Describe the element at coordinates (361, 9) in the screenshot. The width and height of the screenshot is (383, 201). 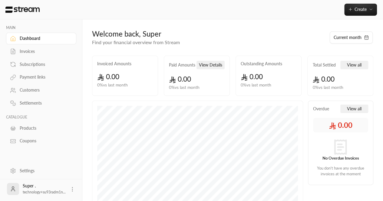
I see `span: Create` at that location.